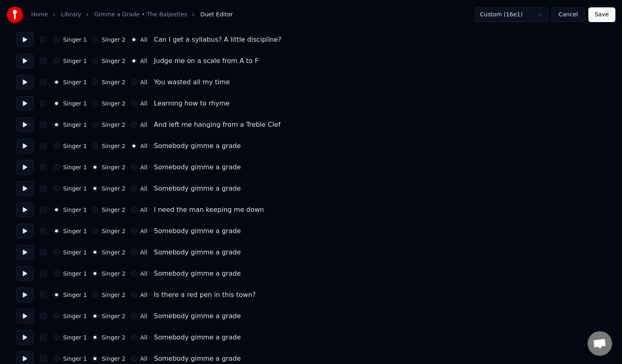 This screenshot has height=364, width=622. I want to click on div: You wasted all my time, so click(192, 82).